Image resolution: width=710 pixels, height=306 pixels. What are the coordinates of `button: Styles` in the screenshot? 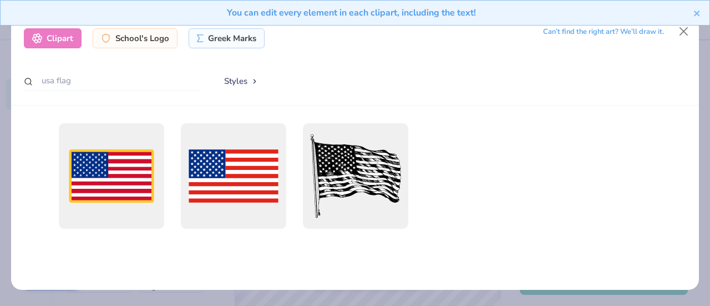 It's located at (241, 81).